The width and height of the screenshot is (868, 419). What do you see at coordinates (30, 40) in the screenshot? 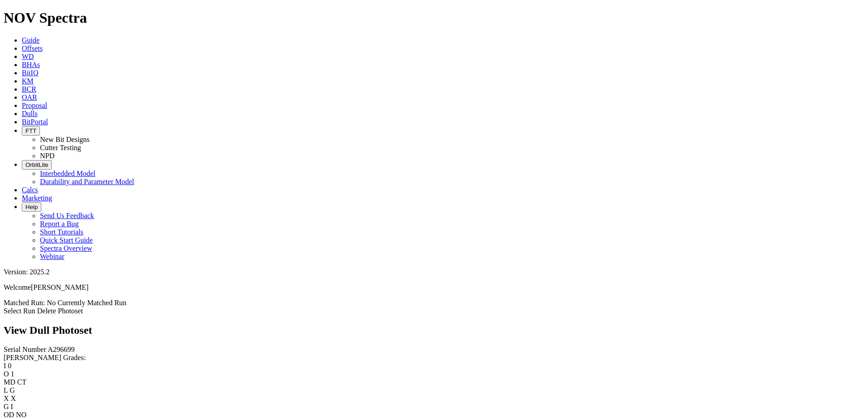
I see `a: Guide` at bounding box center [30, 40].